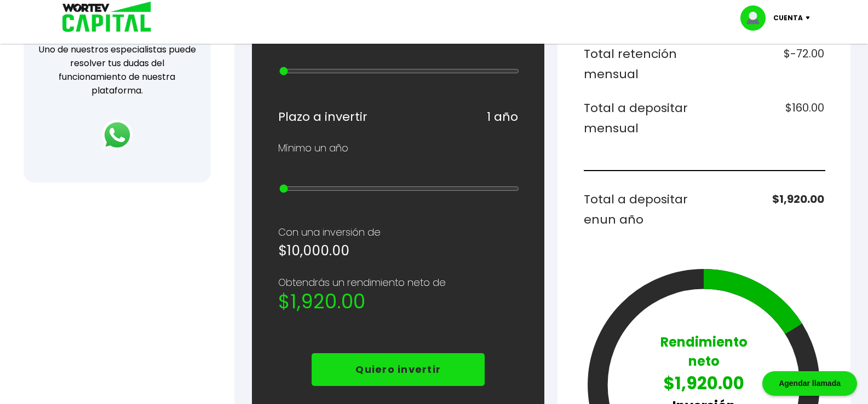 The height and width of the screenshot is (404, 868). I want to click on h6: $-72.00, so click(766, 64).